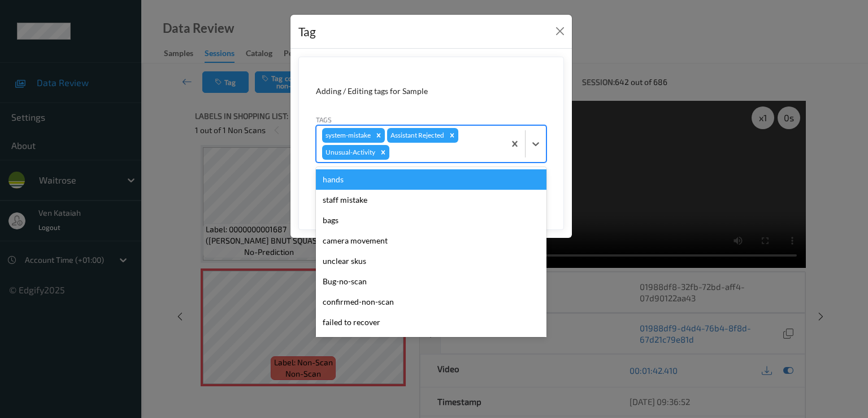 The image size is (868, 418). I want to click on div: failed to recover, so click(431, 322).